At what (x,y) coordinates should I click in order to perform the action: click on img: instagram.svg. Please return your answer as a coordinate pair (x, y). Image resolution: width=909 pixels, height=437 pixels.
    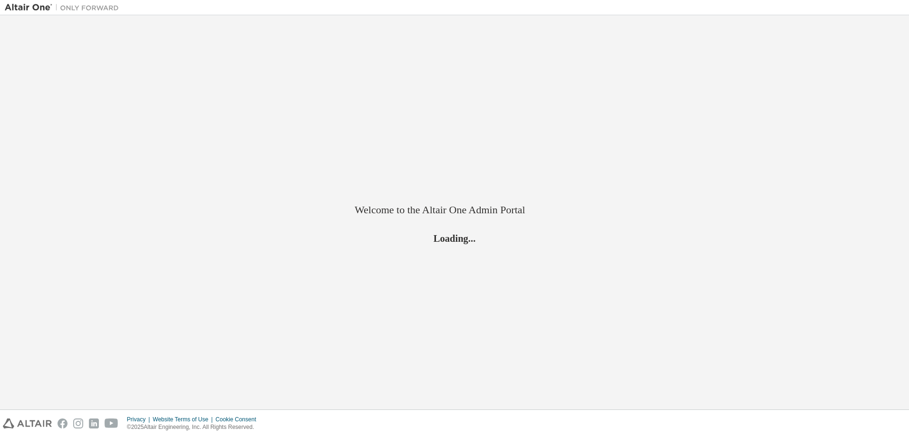
    Looking at the image, I should click on (78, 424).